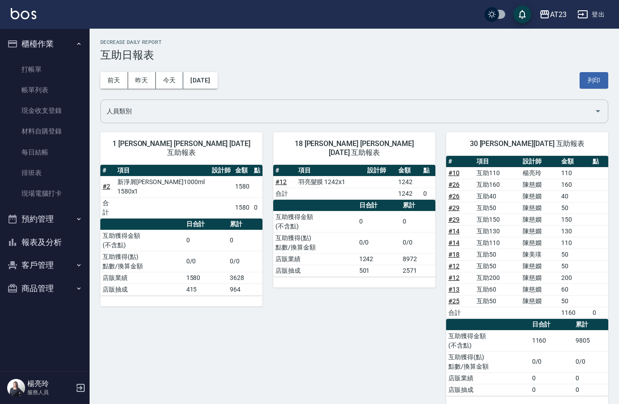 This screenshot has width=619, height=404. I want to click on td: 60, so click(575, 289).